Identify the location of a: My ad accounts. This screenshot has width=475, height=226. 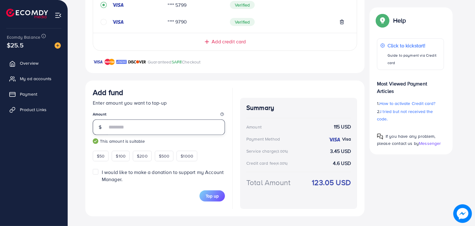
(34, 79).